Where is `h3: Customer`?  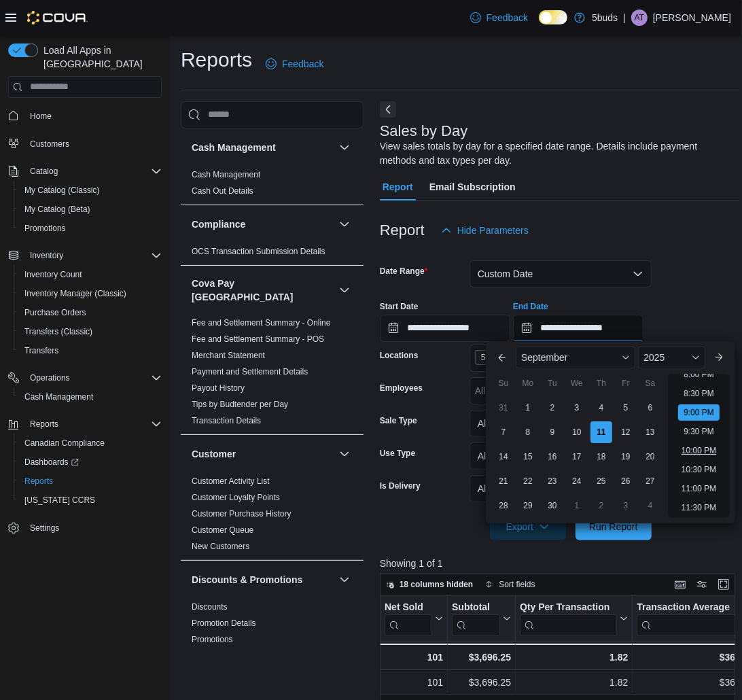 h3: Customer is located at coordinates (213, 454).